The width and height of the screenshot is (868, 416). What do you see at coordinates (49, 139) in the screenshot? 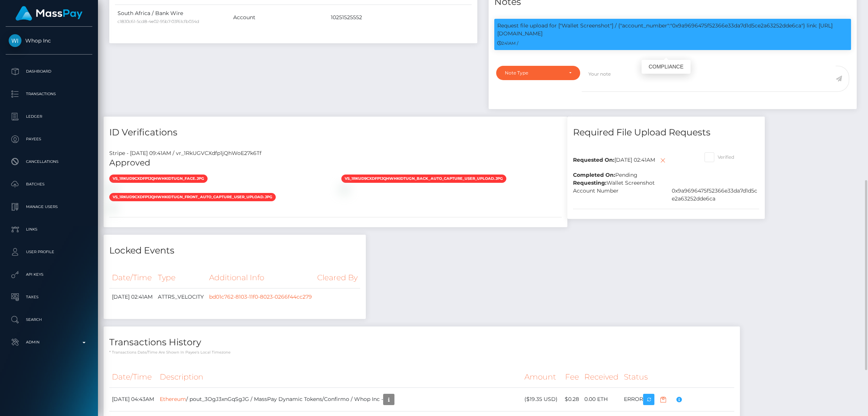
I see `p: Payees` at bounding box center [49, 139].